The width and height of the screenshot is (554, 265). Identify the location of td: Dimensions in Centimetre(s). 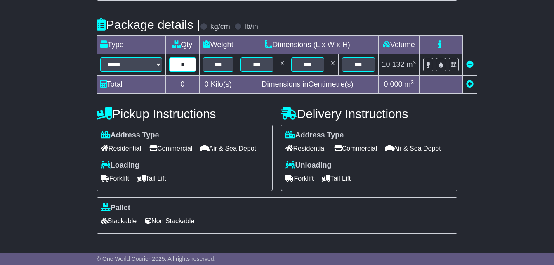
(307, 85).